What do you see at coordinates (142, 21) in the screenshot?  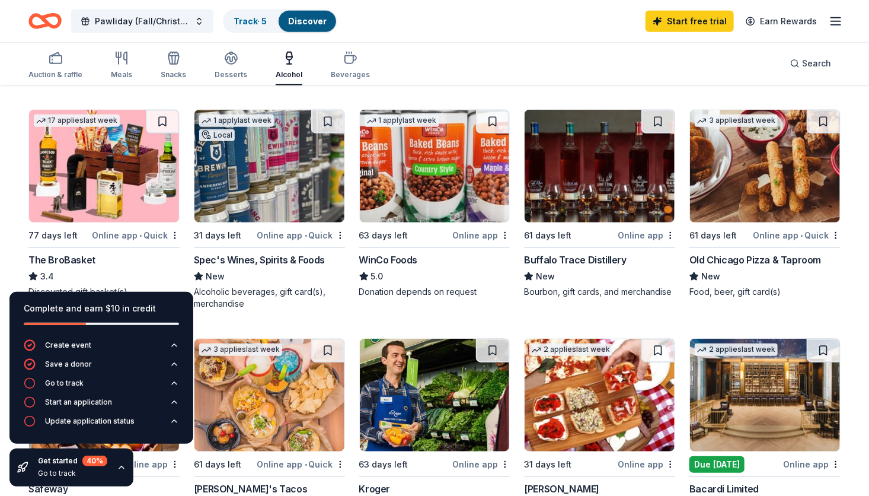 I see `span: Pawliday (Fall/Christmas) Auction` at bounding box center [142, 21].